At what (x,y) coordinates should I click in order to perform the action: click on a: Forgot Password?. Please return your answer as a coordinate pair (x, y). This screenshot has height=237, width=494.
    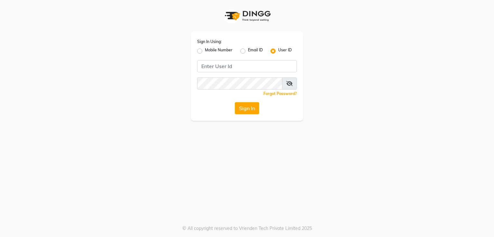
    Looking at the image, I should click on (280, 94).